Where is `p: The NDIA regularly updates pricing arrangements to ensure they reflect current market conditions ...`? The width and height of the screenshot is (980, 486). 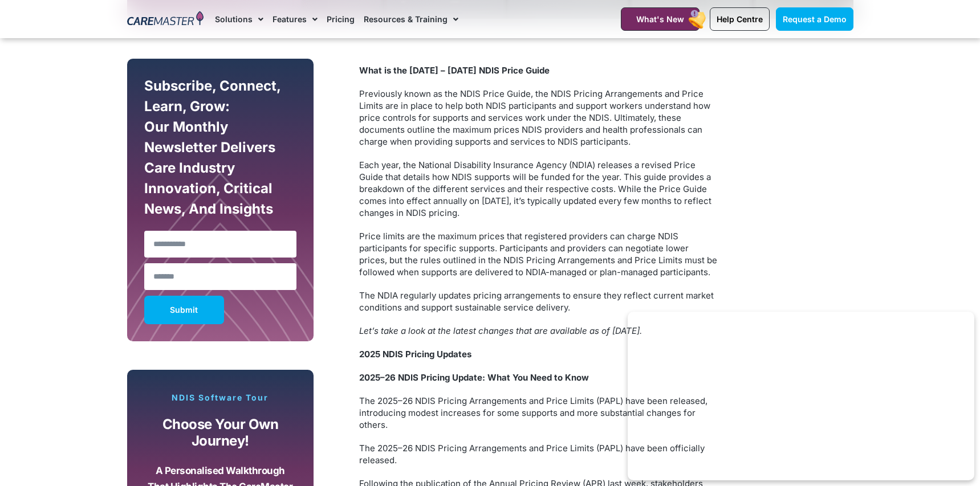
p: The NDIA regularly updates pricing arrangements to ensure they reflect current market conditions ... is located at coordinates (539, 301).